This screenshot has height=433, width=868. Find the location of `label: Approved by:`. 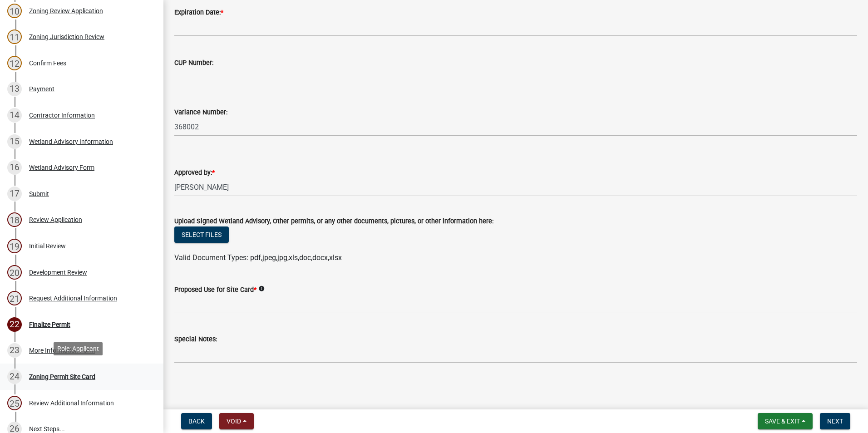

label: Approved by: is located at coordinates (194, 173).